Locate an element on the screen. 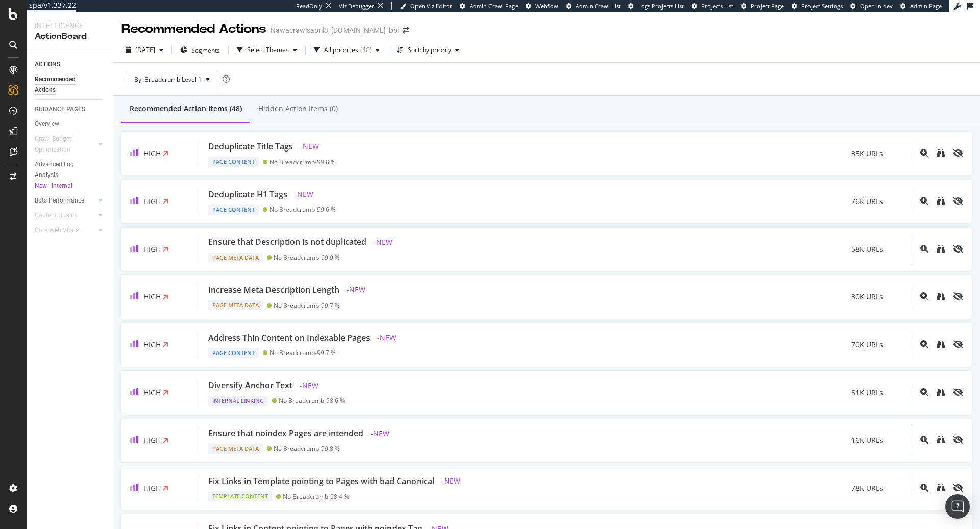  span: Open Viz Editor is located at coordinates (431, 6).